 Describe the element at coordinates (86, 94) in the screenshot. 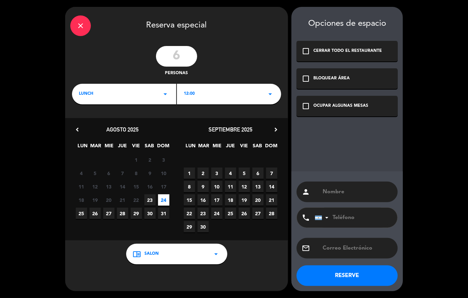

I see `span: lunch` at that location.